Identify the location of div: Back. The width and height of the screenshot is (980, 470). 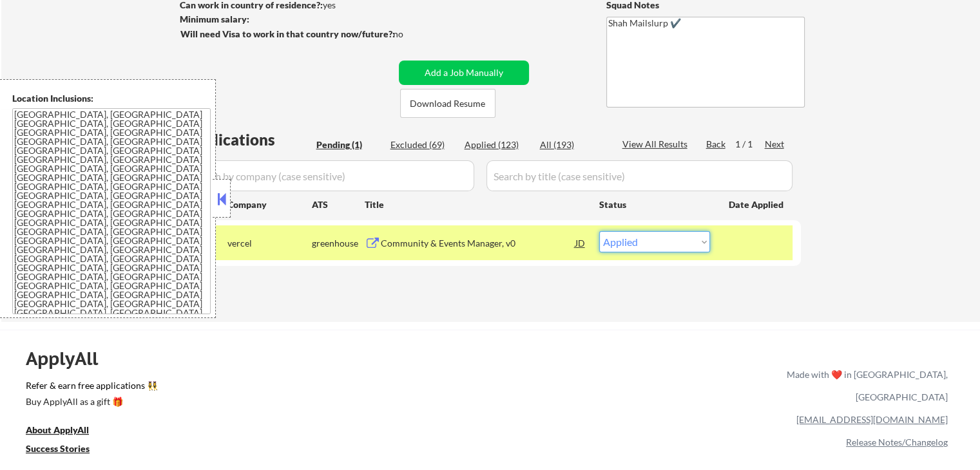
(717, 144).